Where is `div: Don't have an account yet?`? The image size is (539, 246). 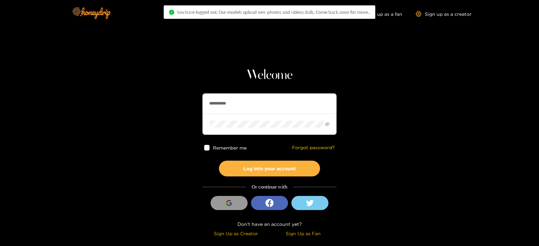 div: Don't have an account yet? is located at coordinates (269, 224).